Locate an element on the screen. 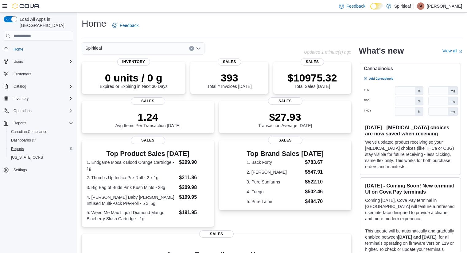  dd: $199.95 is located at coordinates (194, 198).